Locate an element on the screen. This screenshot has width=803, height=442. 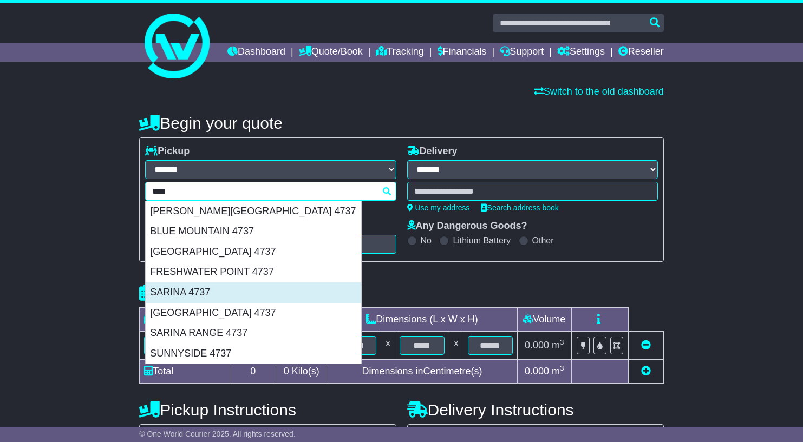
label: No is located at coordinates (426, 240).